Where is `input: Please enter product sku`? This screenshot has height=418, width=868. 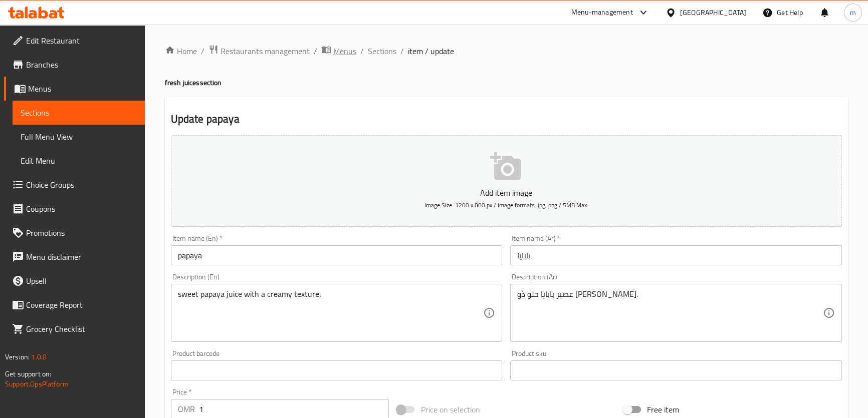
input: Please enter product sku is located at coordinates (676, 371).